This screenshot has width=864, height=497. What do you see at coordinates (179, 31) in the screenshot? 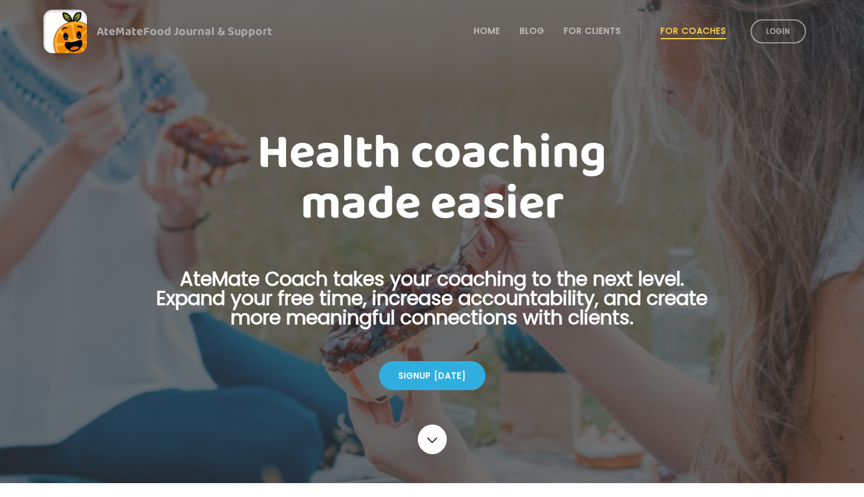
I see `div: AteMate` at bounding box center [179, 31].